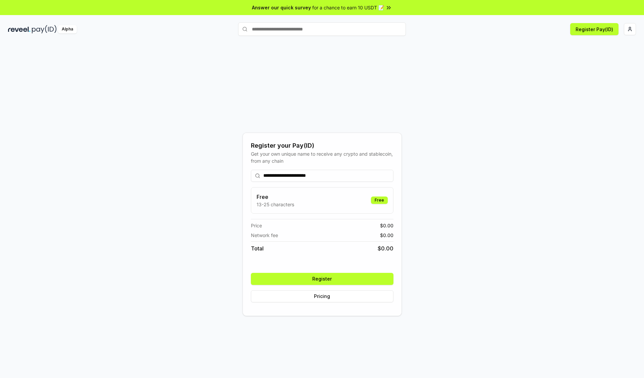 The height and width of the screenshot is (378, 644). I want to click on div: Free, so click(379, 200).